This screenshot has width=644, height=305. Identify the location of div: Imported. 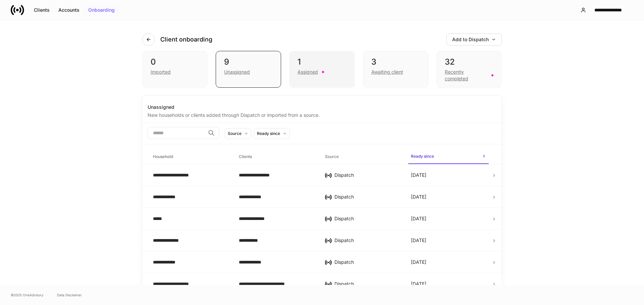
(161, 72).